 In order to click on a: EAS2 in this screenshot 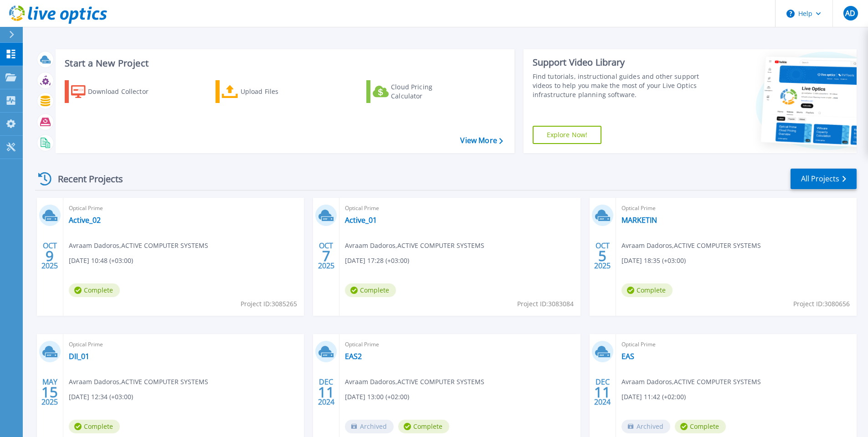, I will do `click(353, 356)`.